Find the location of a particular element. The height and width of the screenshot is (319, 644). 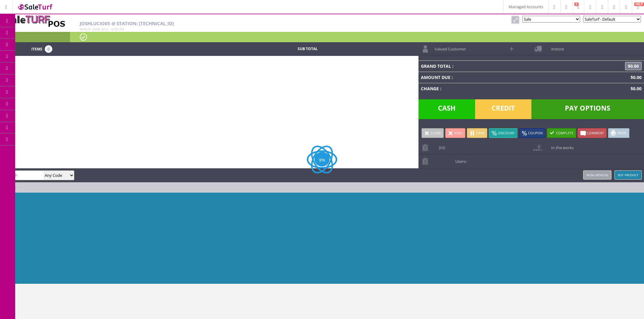

span: 2 is located at coordinates (577, 4).